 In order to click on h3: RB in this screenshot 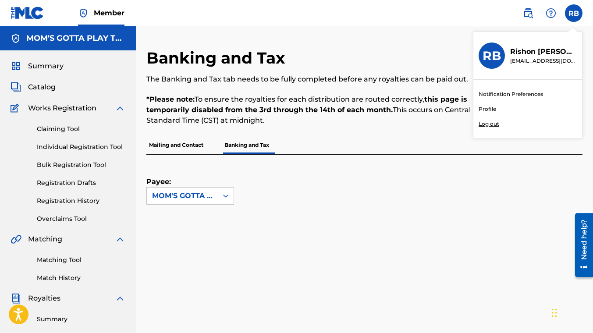, I will do `click(492, 56)`.